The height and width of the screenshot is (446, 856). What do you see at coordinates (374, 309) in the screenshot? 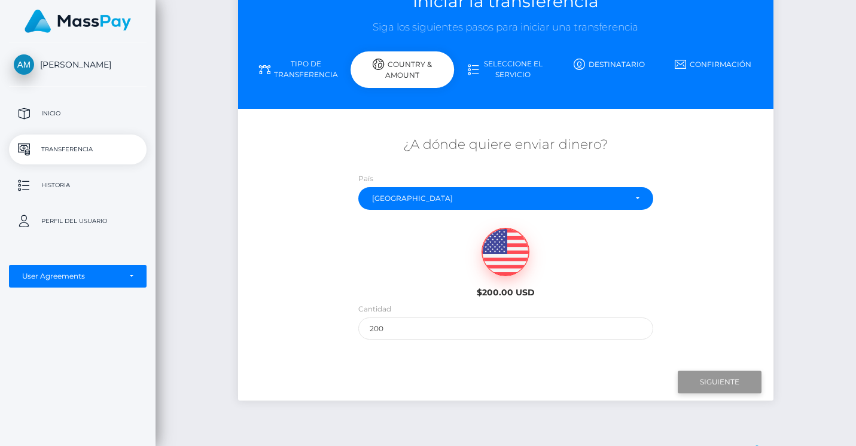
I see `label: Cantidad` at bounding box center [374, 309].